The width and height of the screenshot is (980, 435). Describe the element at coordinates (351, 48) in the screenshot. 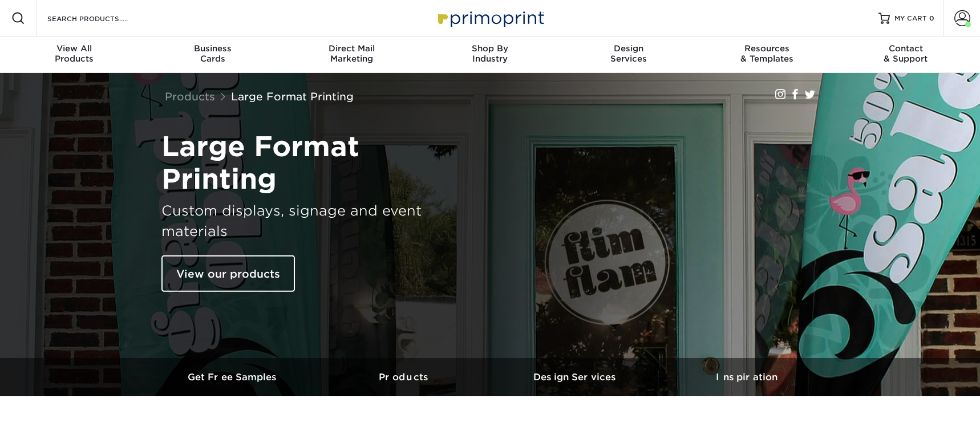

I see `span: Direct Mail` at that location.